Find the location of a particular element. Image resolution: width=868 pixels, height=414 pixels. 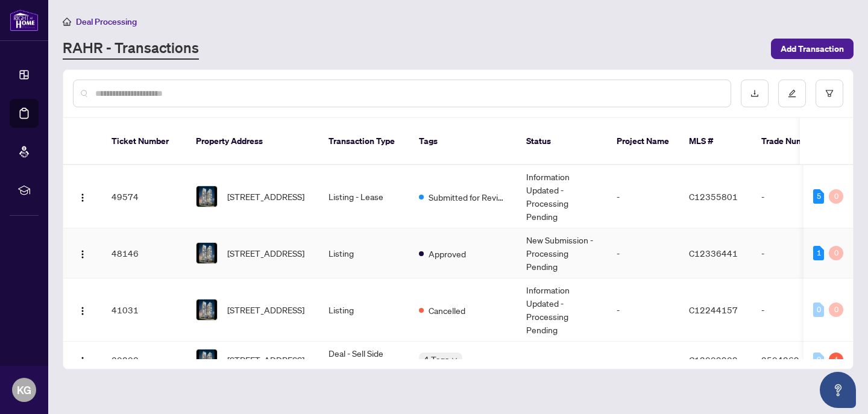

td: 30203 is located at coordinates (144, 360).